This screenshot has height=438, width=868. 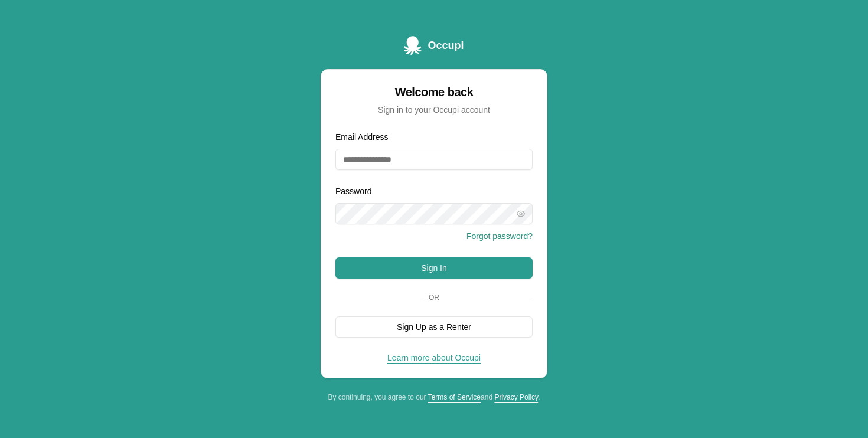 What do you see at coordinates (445, 45) in the screenshot?
I see `span: Occupi` at bounding box center [445, 45].